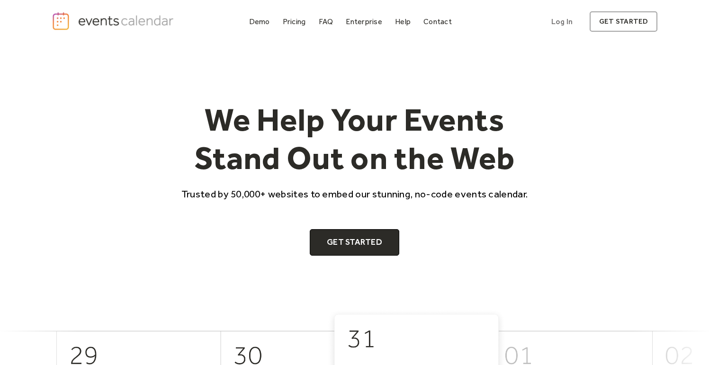 This screenshot has width=709, height=365. What do you see at coordinates (364, 21) in the screenshot?
I see `div: Enterprise` at bounding box center [364, 21].